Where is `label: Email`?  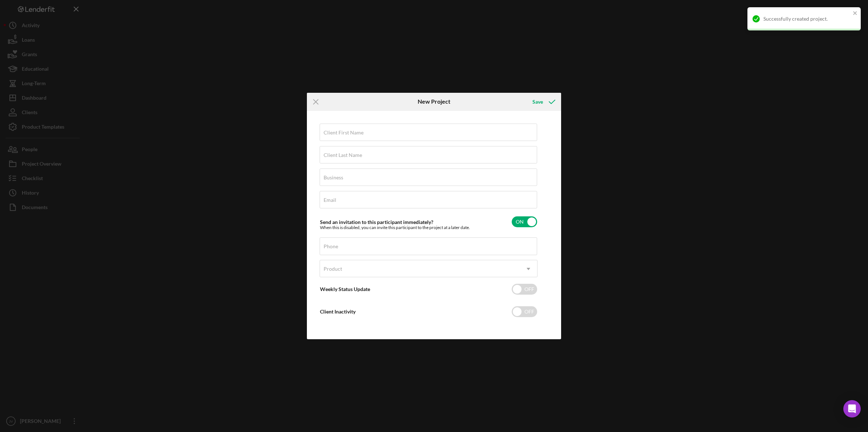
label: Email is located at coordinates (330, 200).